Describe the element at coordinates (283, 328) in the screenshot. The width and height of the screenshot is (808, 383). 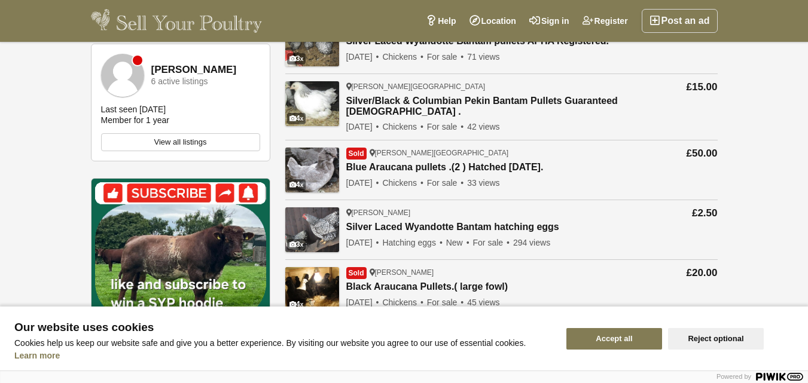
I see `span: Our website uses cookies` at that location.